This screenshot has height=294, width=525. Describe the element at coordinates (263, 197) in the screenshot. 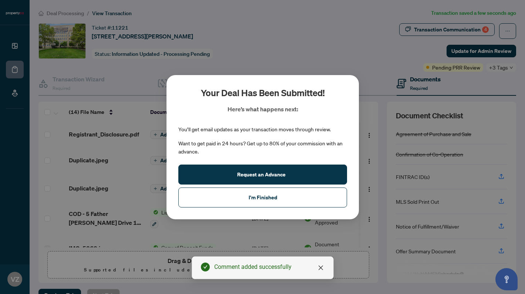

I see `span: I'm Finished` at that location.